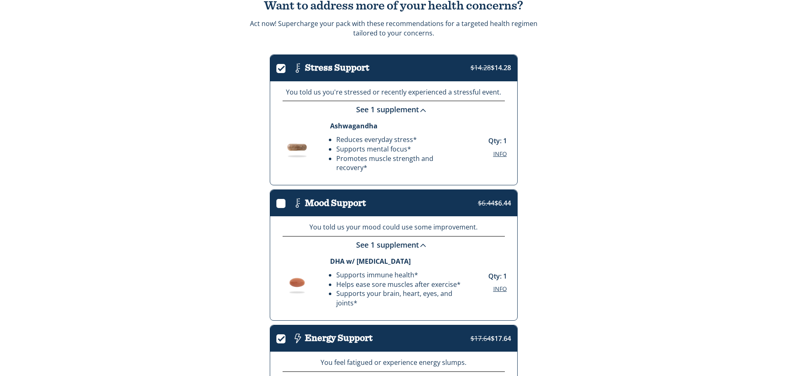  What do you see at coordinates (339, 338) in the screenshot?
I see `h3: Energy Support` at bounding box center [339, 338].